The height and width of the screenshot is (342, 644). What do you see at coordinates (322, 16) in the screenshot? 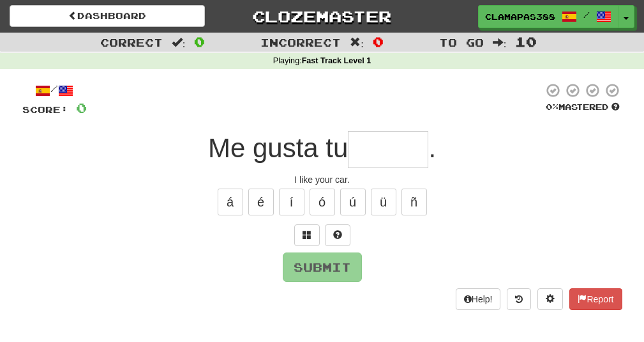
I see `a: Clozemaster` at bounding box center [322, 16].